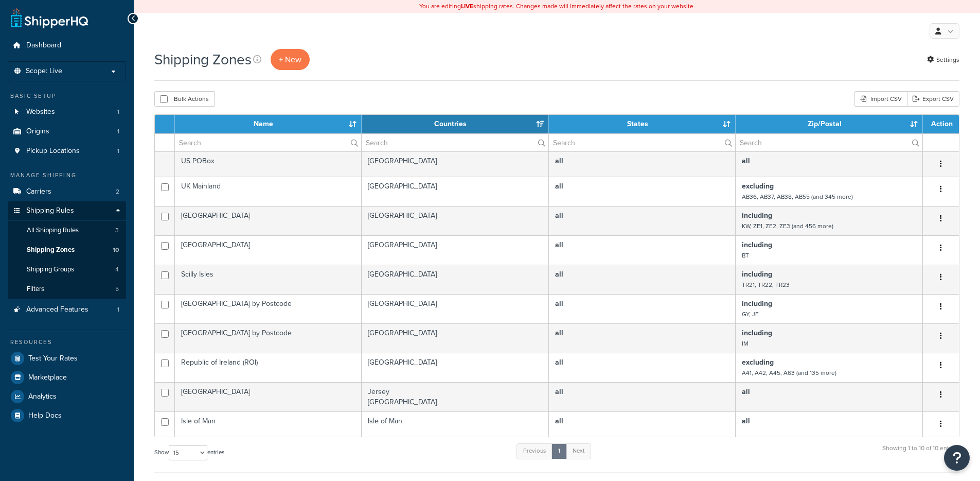 This screenshot has width=980, height=481. What do you see at coordinates (67, 269) in the screenshot?
I see `li: Shipping Groups` at bounding box center [67, 269].